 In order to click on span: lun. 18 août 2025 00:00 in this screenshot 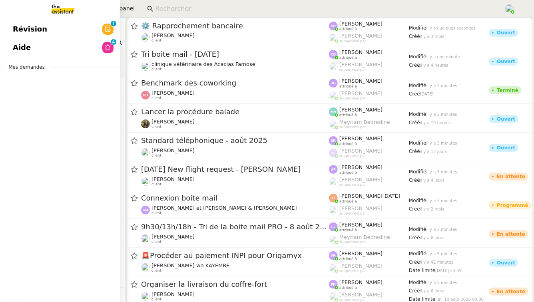, I will do `click(459, 299)`.